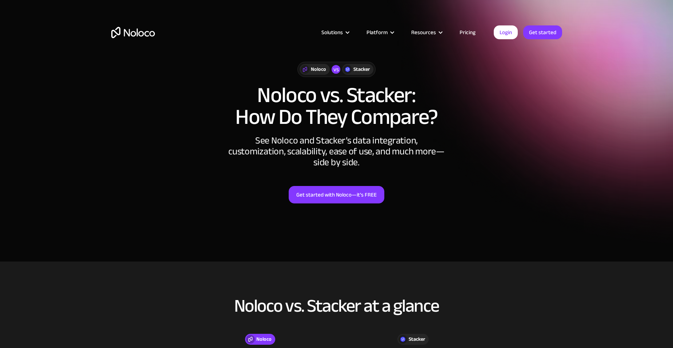 This screenshot has height=348, width=673. I want to click on a: Get started with Noloco—it’s FREE, so click(336, 195).